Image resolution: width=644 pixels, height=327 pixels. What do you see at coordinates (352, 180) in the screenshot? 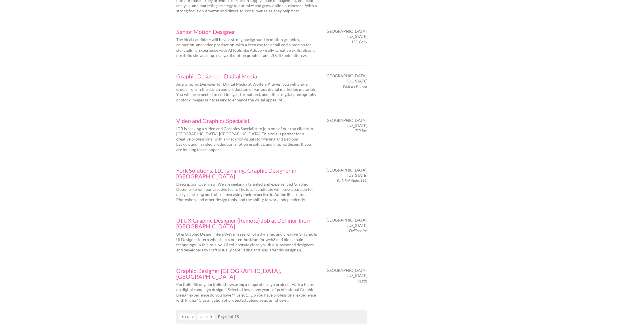
I see `em: York Solutions, LLC` at bounding box center [352, 180].